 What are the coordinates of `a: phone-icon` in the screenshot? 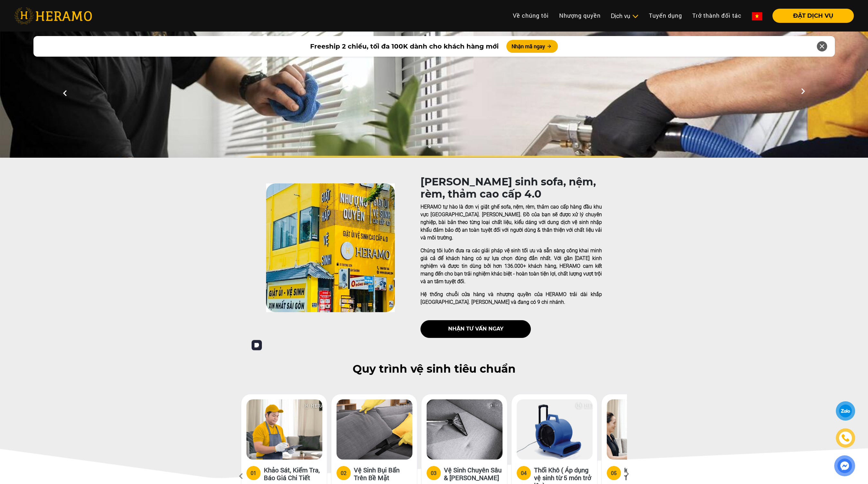 It's located at (846, 438).